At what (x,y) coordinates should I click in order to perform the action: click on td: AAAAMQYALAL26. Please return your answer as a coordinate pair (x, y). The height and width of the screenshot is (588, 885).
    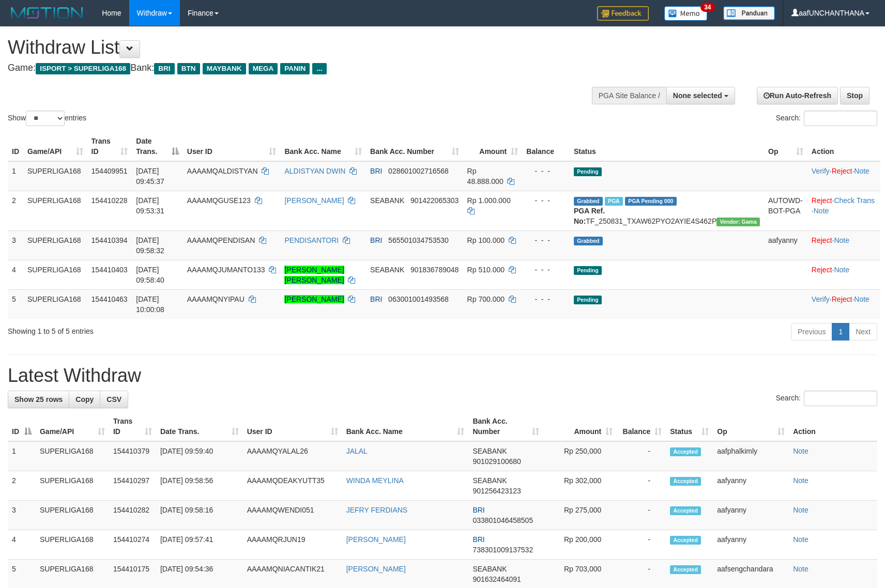
    Looking at the image, I should click on (293, 457).